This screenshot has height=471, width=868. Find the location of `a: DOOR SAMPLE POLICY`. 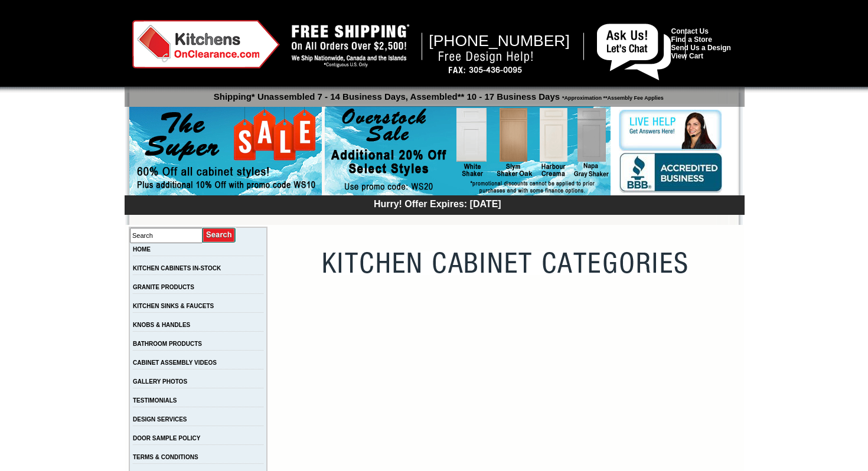

a: DOOR SAMPLE POLICY is located at coordinates (167, 438).